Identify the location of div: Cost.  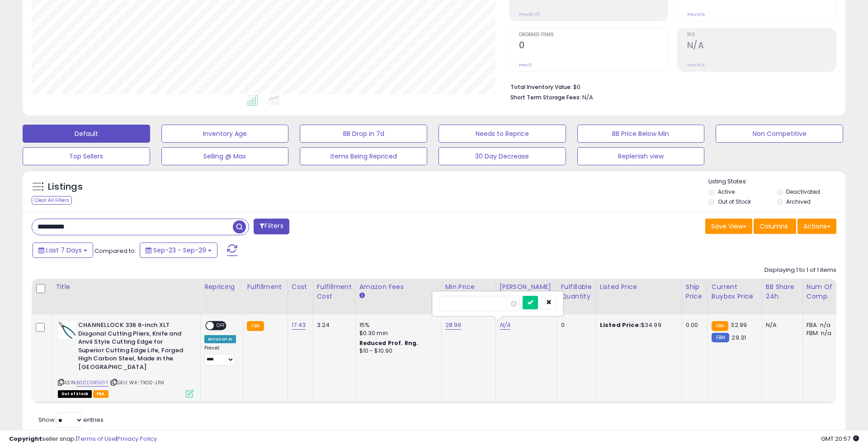
(300, 287).